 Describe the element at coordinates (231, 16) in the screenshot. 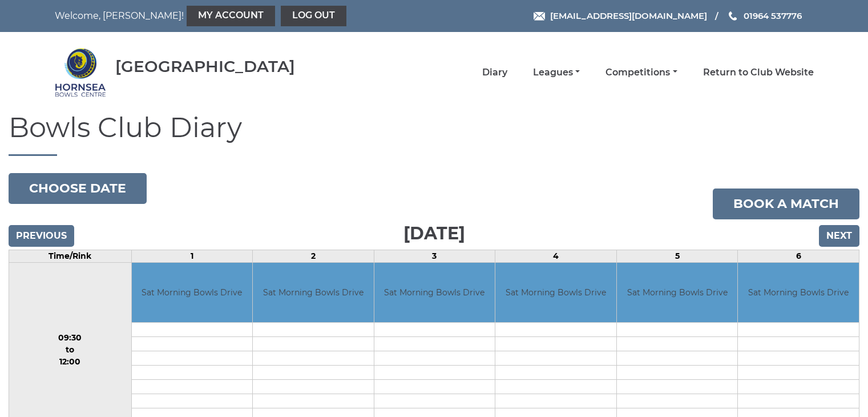

I see `a: My Account` at that location.